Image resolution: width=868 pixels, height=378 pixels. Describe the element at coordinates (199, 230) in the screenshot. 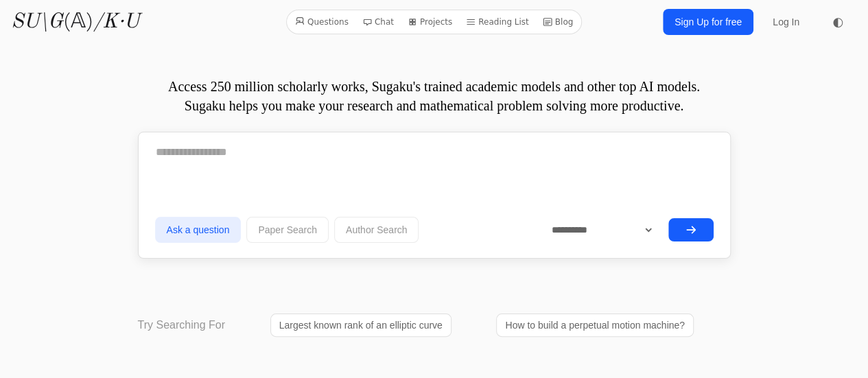

I see `button: Ask a question` at that location.